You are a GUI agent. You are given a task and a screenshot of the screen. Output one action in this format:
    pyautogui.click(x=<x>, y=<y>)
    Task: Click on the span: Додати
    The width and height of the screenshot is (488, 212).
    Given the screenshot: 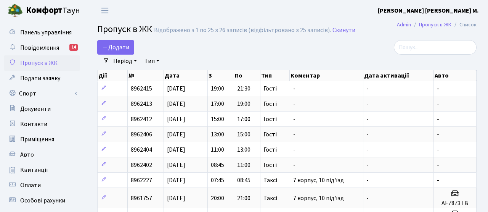 What is the action you would take?
    pyautogui.click(x=116, y=47)
    